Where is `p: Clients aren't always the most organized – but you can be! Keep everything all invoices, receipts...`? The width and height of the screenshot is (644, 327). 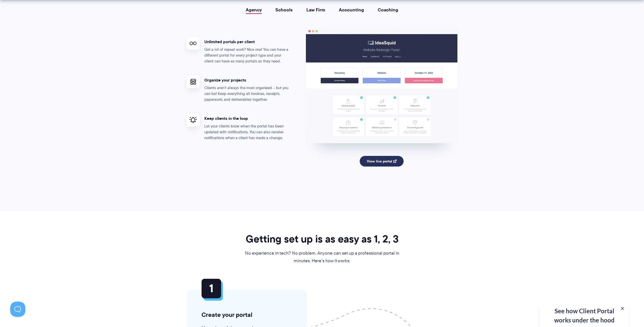 p: Clients aren't always the most organized – but you can be! Keep everything all invoices, receipts... is located at coordinates (247, 93).